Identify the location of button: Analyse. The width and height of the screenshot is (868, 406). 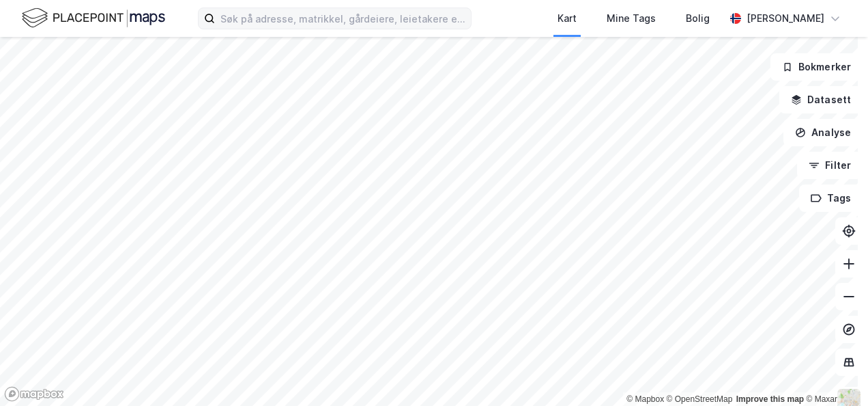
(823, 132).